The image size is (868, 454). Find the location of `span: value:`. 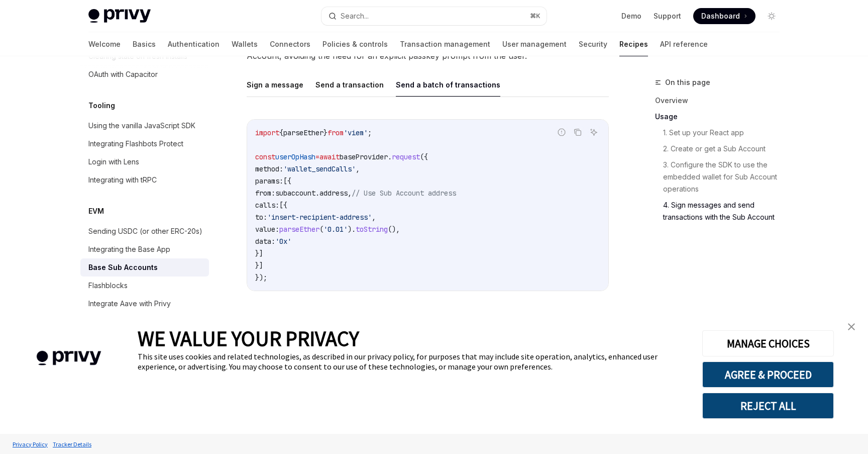

span: value: is located at coordinates (267, 229).